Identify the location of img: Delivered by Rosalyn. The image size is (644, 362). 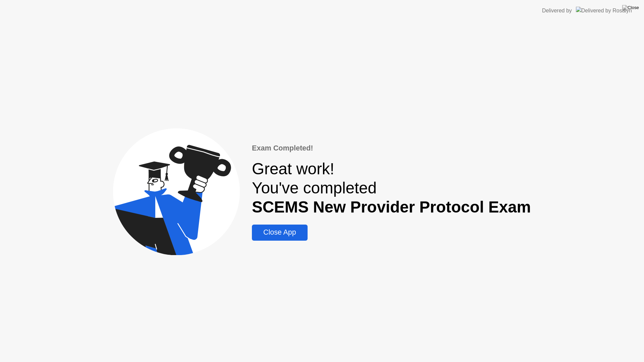
(603, 10).